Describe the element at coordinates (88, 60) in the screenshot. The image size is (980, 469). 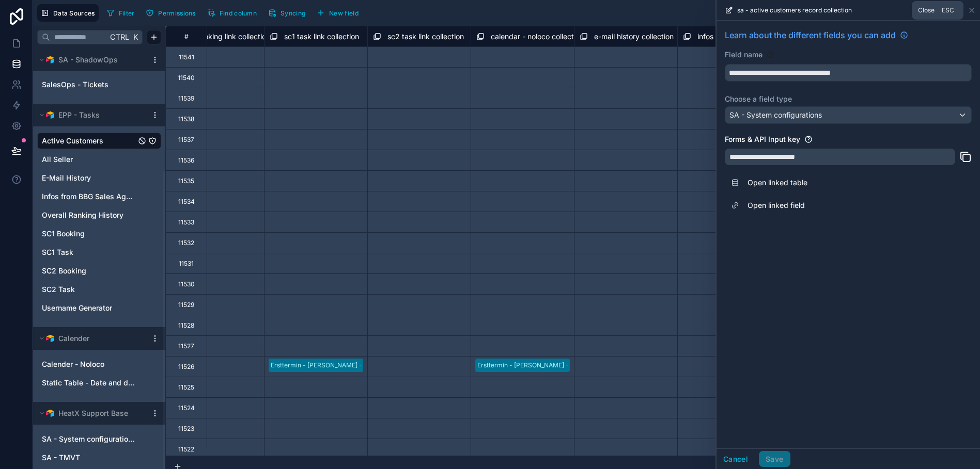
I see `span: SA - ShadowOps` at that location.